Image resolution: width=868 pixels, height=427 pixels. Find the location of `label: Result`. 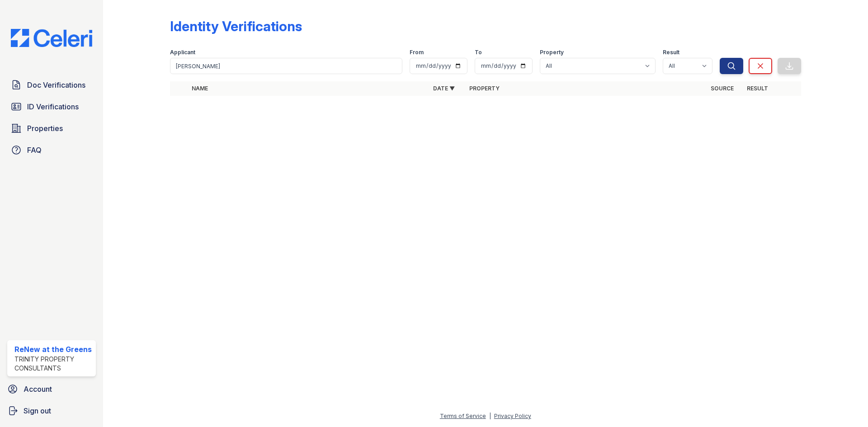

label: Result is located at coordinates (671, 53).